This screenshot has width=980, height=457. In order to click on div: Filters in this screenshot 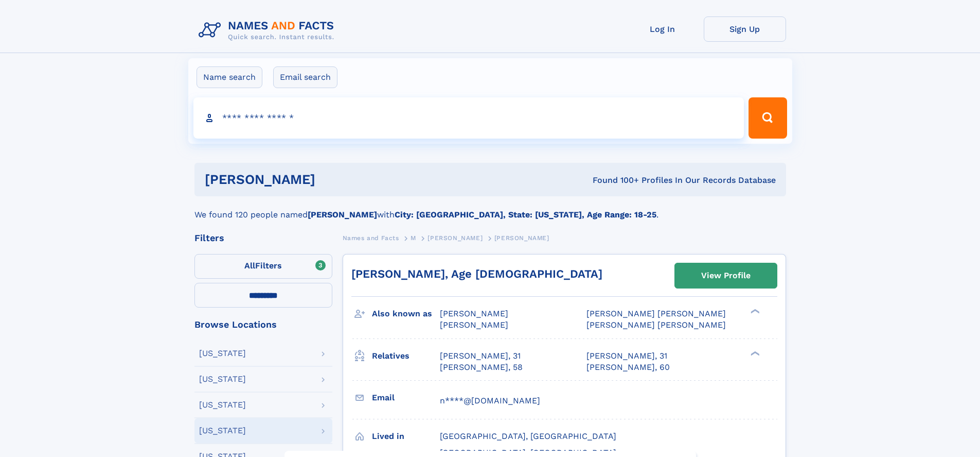, I will do `click(264, 238)`.